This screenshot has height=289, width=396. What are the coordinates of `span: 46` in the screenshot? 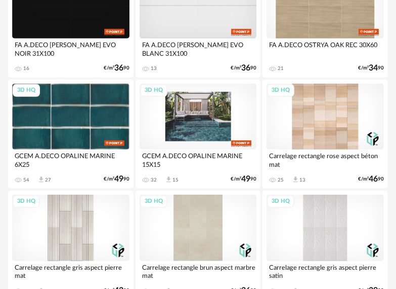 It's located at (374, 179).